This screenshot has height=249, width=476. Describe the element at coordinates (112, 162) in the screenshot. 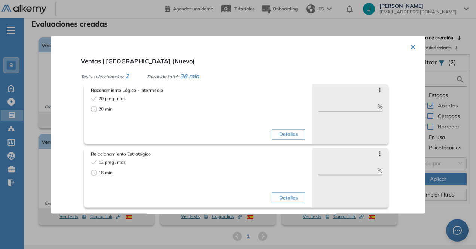

I see `span: 12 preguntas` at that location.